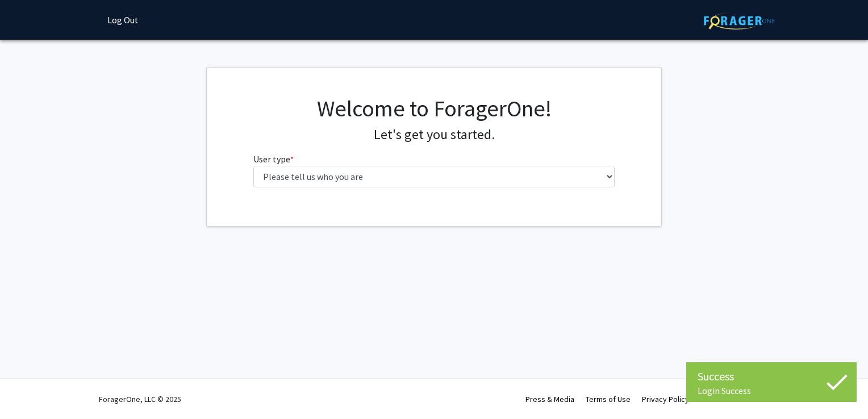  Describe the element at coordinates (550, 399) in the screenshot. I see `a: Press & Media` at that location.